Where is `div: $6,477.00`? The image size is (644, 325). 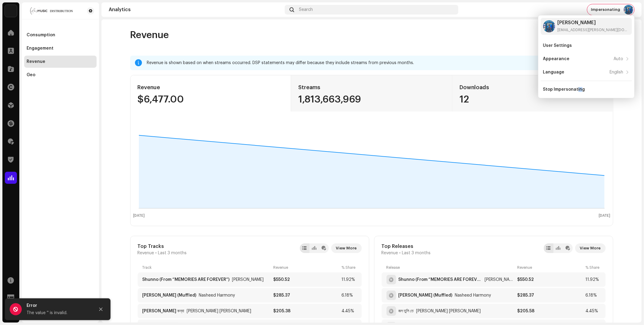
div: $6,477.00 is located at coordinates (211, 99).